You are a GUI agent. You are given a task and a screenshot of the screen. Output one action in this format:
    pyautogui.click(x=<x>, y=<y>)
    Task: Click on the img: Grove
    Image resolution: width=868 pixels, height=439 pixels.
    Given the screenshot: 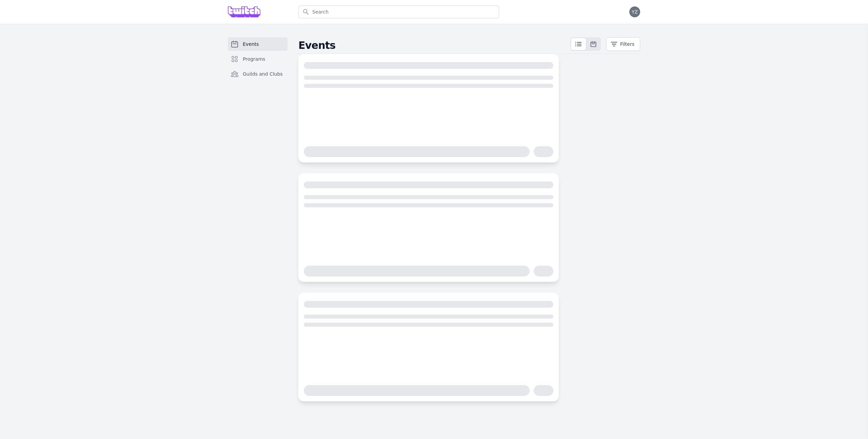 What is the action you would take?
    pyautogui.click(x=244, y=12)
    